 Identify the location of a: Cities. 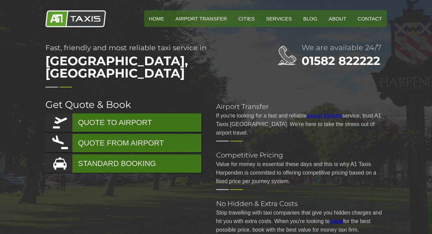
(246, 18).